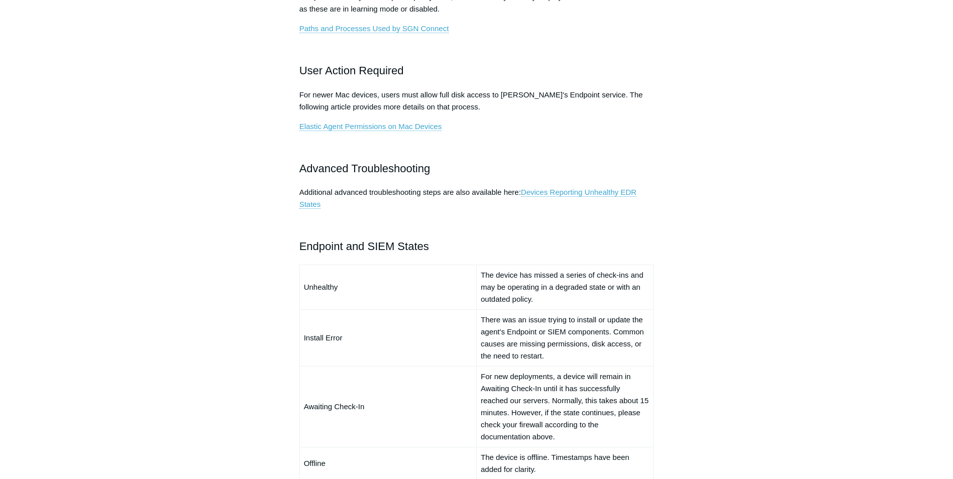 The width and height of the screenshot is (953, 479). What do you see at coordinates (374, 29) in the screenshot?
I see `a: Paths and Processes Used by SGN Connect` at bounding box center [374, 29].